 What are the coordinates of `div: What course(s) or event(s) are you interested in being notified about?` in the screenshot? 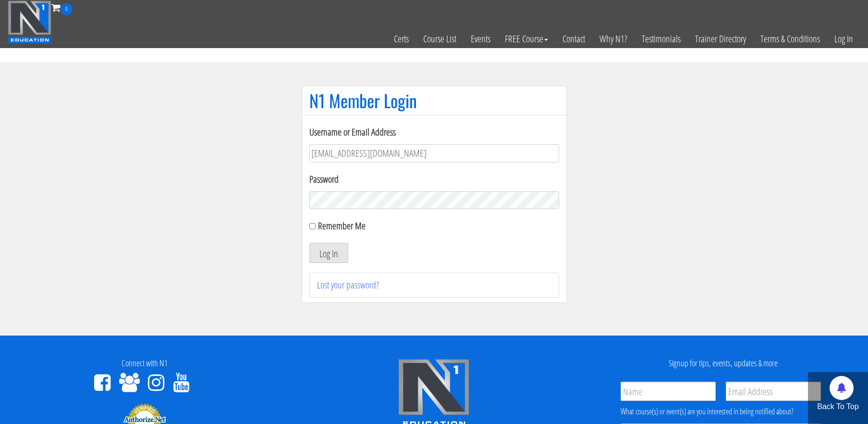 It's located at (721, 411).